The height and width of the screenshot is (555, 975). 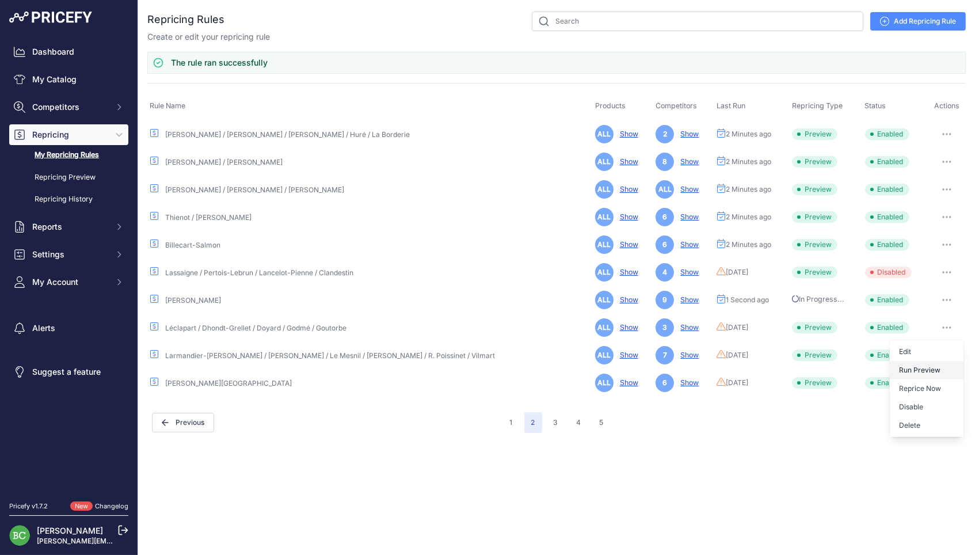 I want to click on button: My Account, so click(x=68, y=282).